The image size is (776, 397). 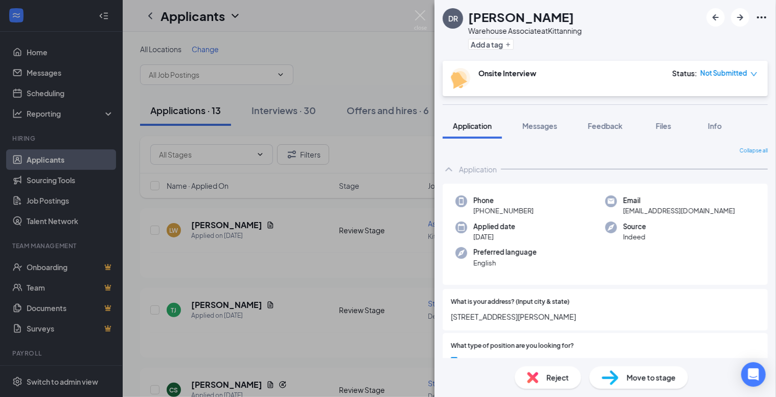 I want to click on span: Files, so click(x=664, y=126).